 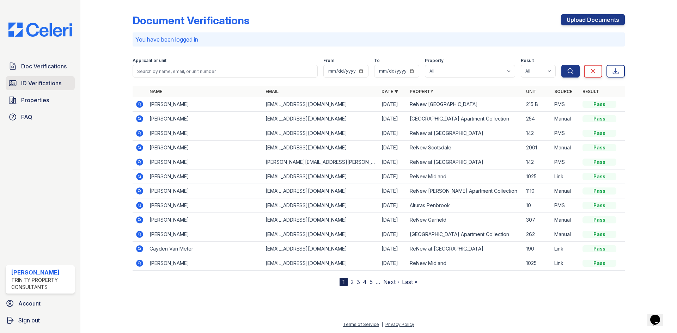 What do you see at coordinates (465, 206) in the screenshot?
I see `td: Alturas Penbrook` at bounding box center [465, 206].